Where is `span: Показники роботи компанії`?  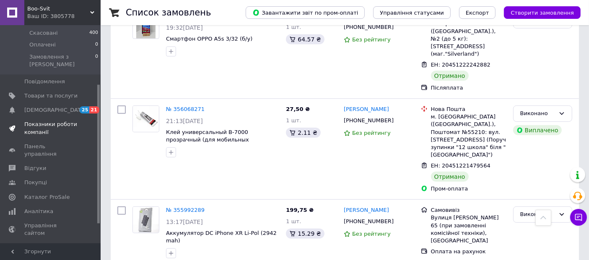 span: Показники роботи компанії is located at coordinates (51, 128).